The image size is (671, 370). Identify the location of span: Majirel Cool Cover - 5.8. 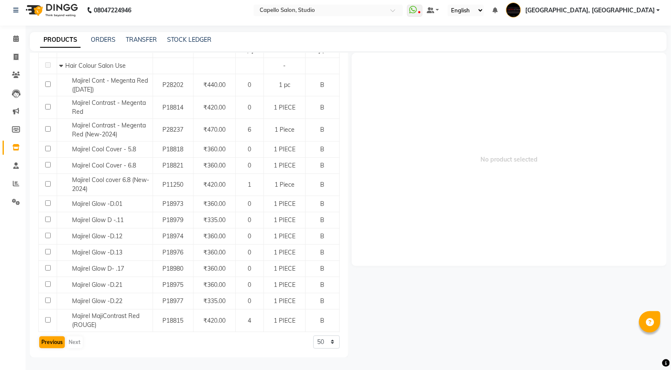
(104, 149).